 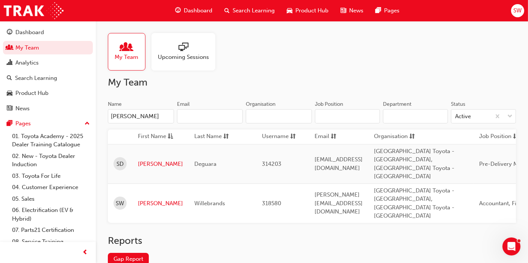 I want to click on span: prev-icon, so click(x=85, y=253).